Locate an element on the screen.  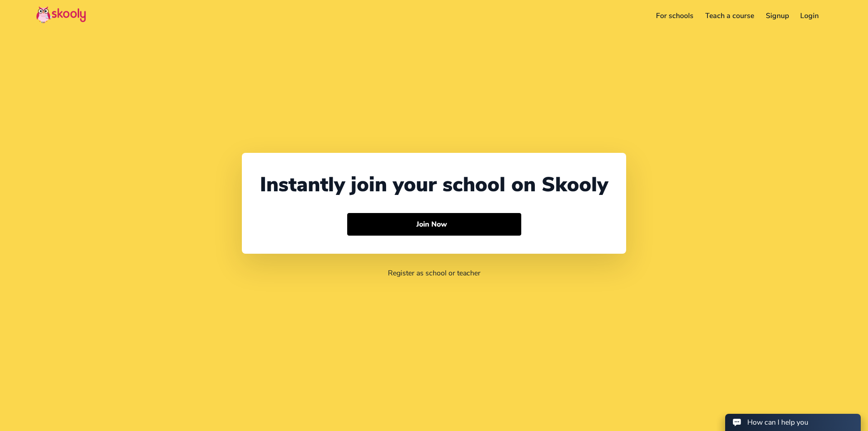
a: Signup is located at coordinates (777, 16).